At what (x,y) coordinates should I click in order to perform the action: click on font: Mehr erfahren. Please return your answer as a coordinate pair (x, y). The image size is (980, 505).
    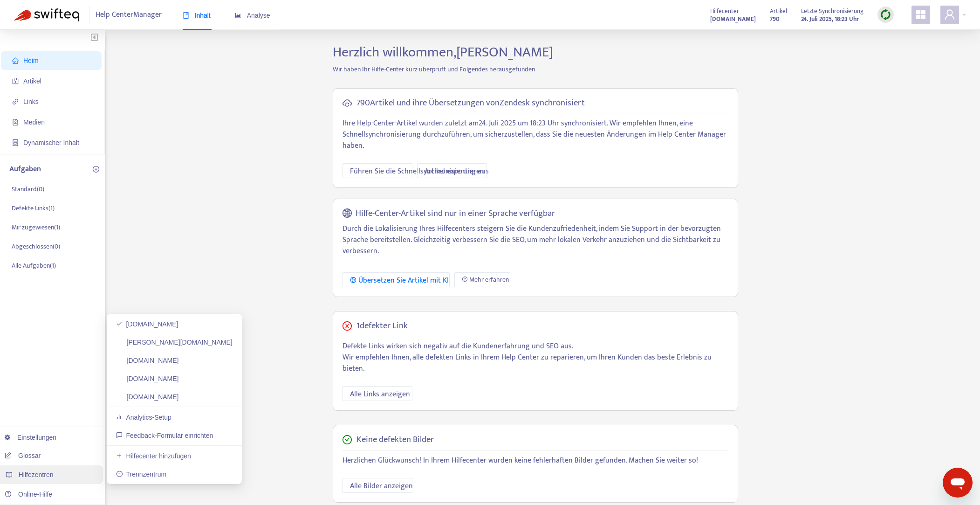
    Looking at the image, I should click on (489, 279).